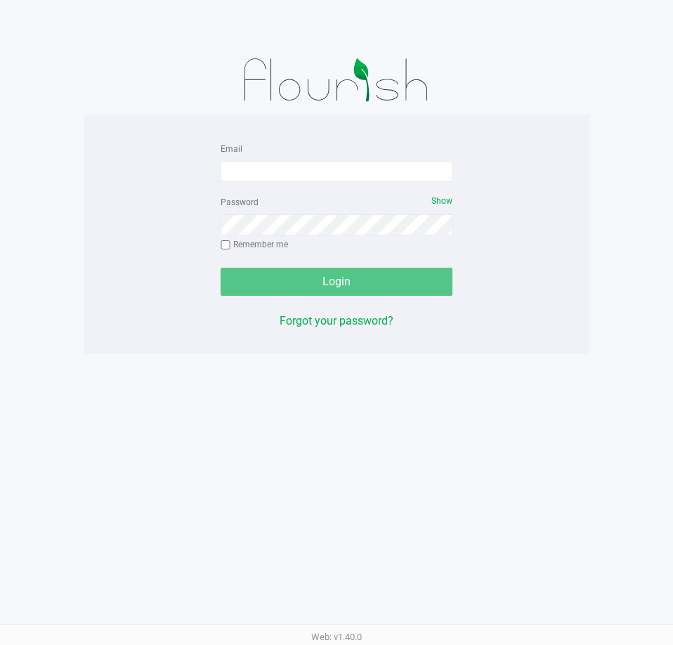 The image size is (673, 645). I want to click on span: Web: v1.40.0, so click(336, 636).